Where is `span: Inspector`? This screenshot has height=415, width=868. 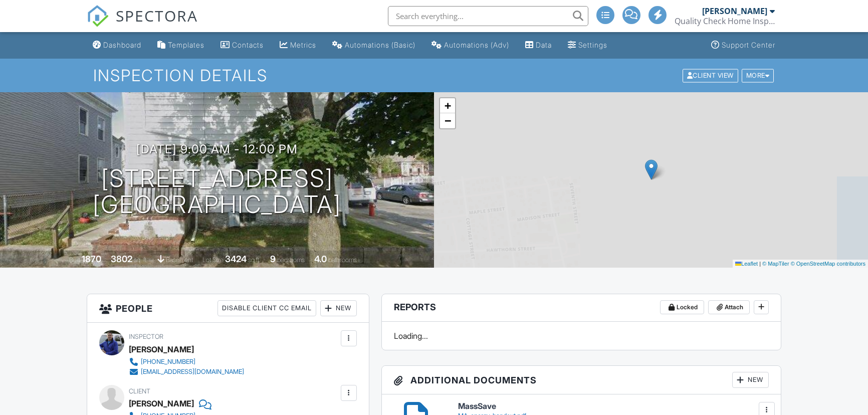
span: Inspector is located at coordinates (146, 337).